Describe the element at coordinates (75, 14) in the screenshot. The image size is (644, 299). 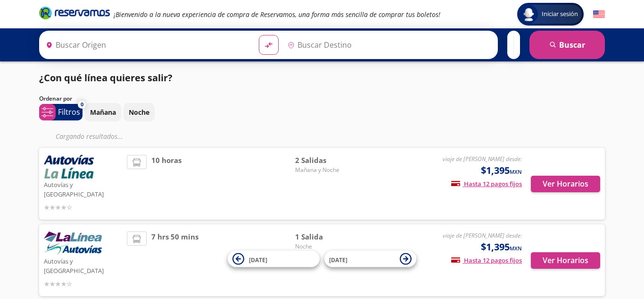
I see `a: Brand Logo` at that location.